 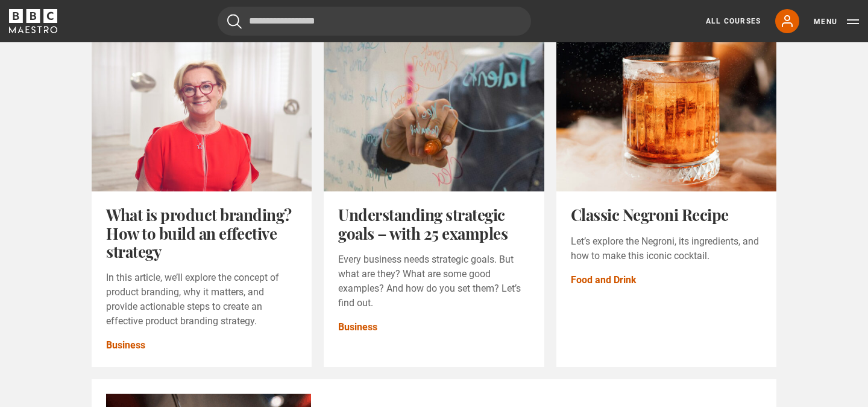 What do you see at coordinates (33, 21) in the screenshot?
I see `a: BBC Maestro` at bounding box center [33, 21].